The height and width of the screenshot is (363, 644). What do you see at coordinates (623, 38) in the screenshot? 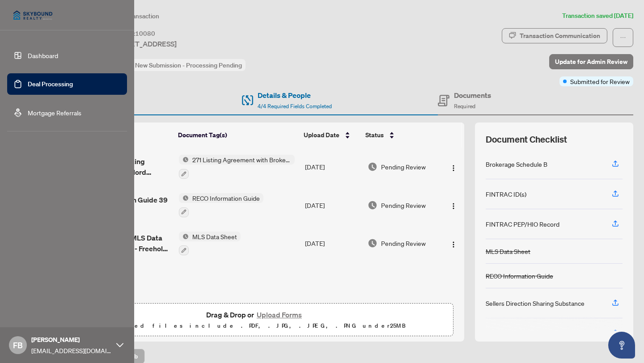
I see `span: ellipsis` at bounding box center [623, 38].